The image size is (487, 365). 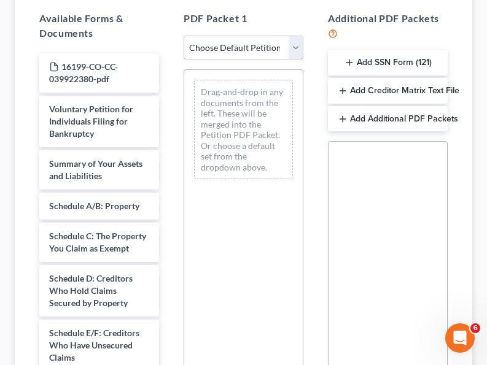 What do you see at coordinates (387, 63) in the screenshot?
I see `button: Add SSN Form (121)` at bounding box center [387, 63].